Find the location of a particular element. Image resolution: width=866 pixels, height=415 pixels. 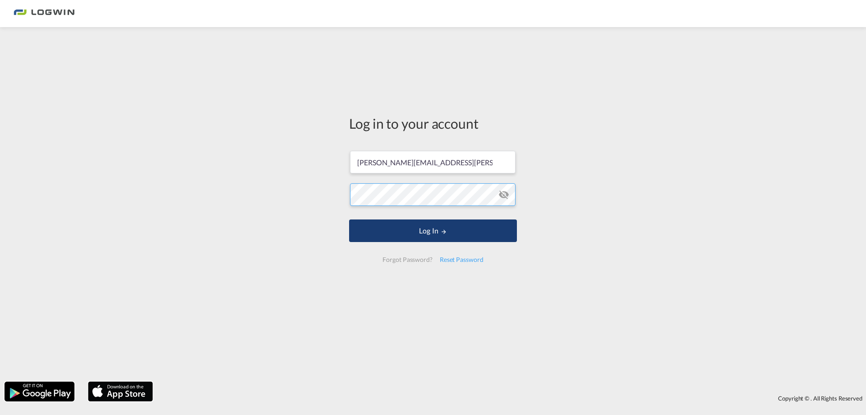

div: Log in to your account is located at coordinates (433, 123).